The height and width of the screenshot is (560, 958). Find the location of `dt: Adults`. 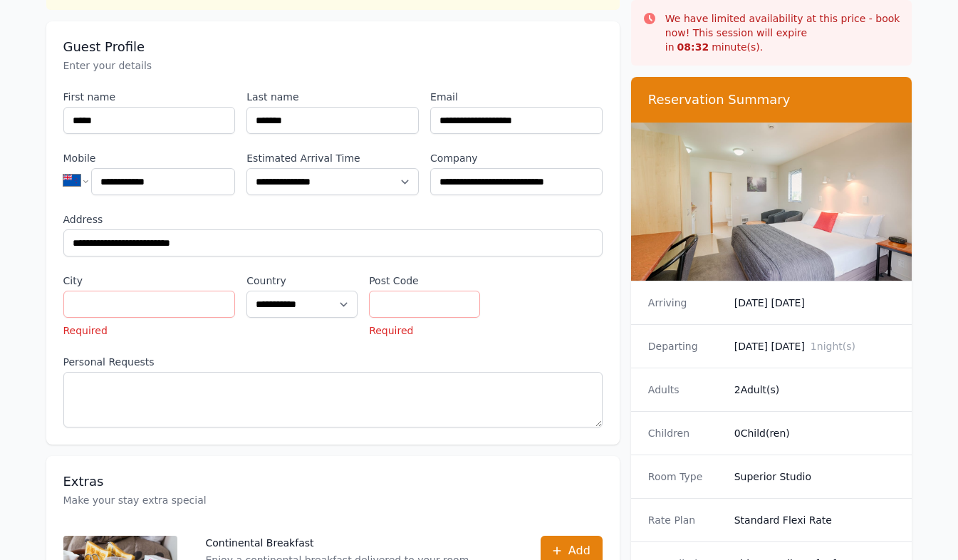

dt: Adults is located at coordinates (685, 390).